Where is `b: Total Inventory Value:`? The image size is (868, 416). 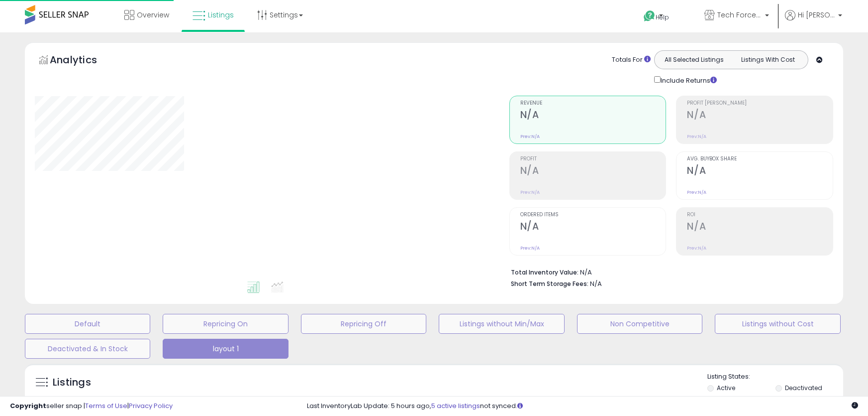
b: Total Inventory Value: is located at coordinates (545, 272).